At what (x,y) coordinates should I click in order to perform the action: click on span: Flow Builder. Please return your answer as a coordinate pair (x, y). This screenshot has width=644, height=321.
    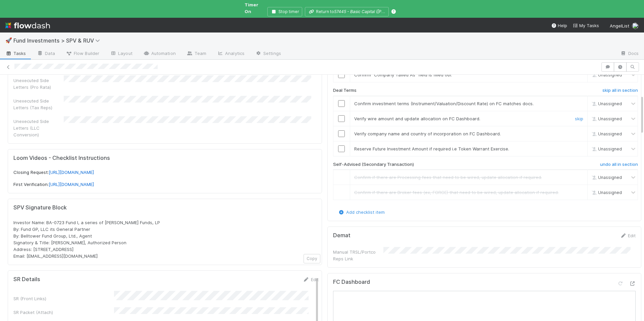
    Looking at the image, I should click on (83, 53).